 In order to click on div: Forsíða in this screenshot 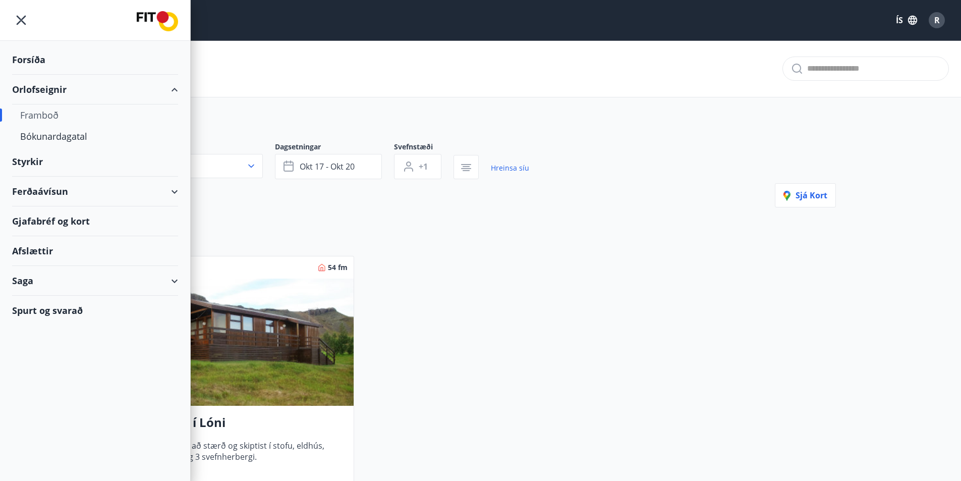, I will do `click(95, 60)`.